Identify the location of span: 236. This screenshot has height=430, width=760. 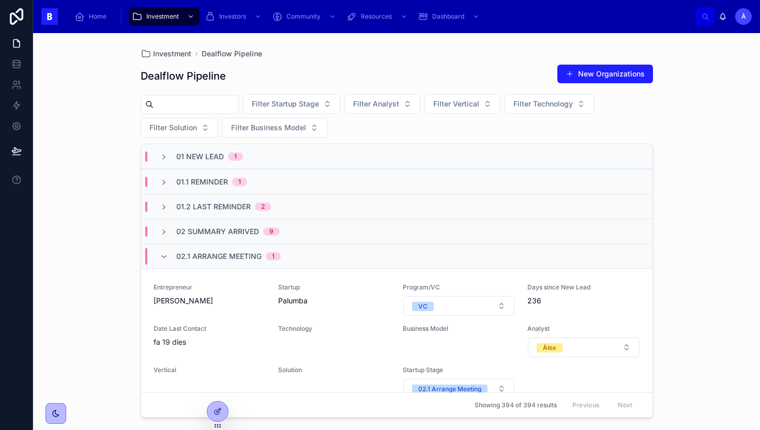
(583, 301).